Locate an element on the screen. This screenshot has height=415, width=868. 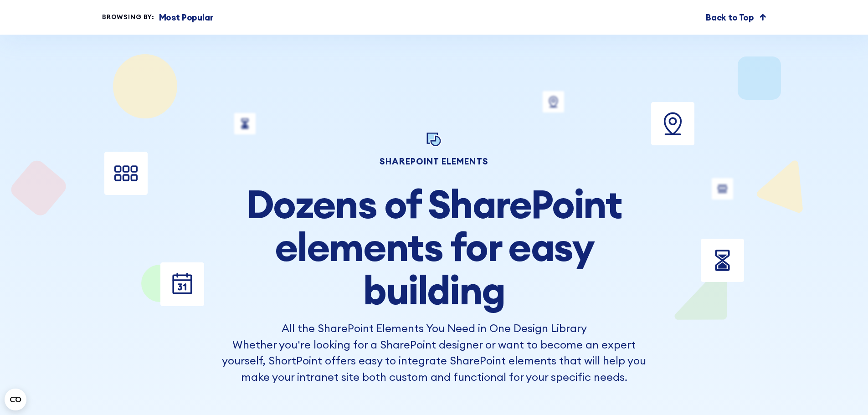
p: Whether you're looking for a SharePoint designer or want to become an expert yourself, ShortPoint... is located at coordinates (434, 361).